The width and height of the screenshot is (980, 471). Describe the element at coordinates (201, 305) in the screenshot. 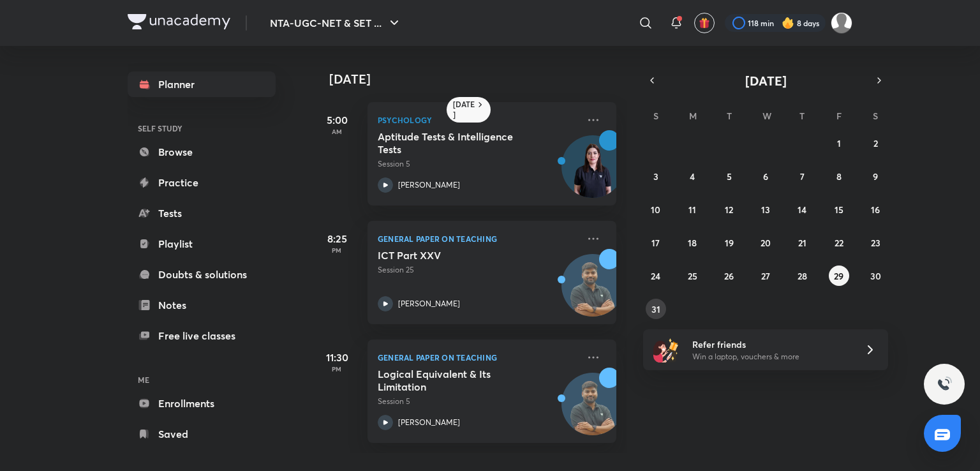

I see `a: Notes` at that location.